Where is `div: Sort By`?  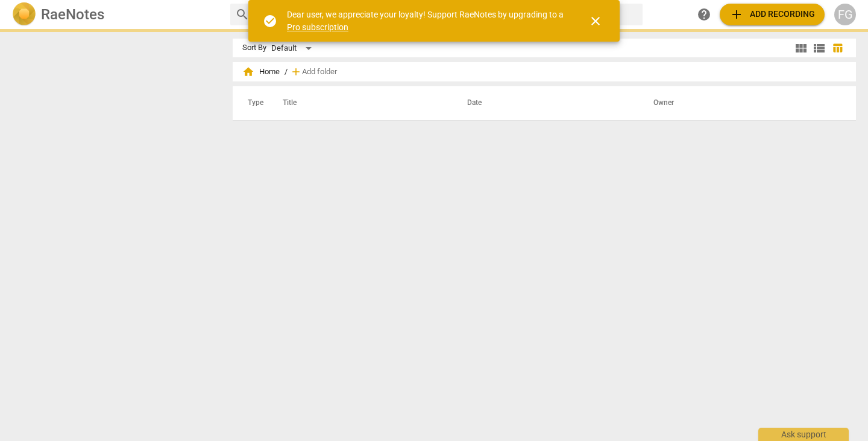 div: Sort By is located at coordinates (255, 47).